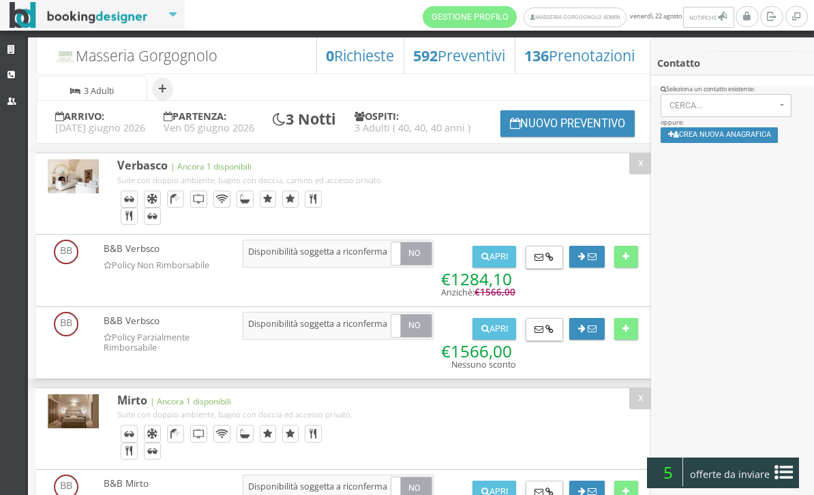  I want to click on button: Crea nuova anagrafica, so click(719, 135).